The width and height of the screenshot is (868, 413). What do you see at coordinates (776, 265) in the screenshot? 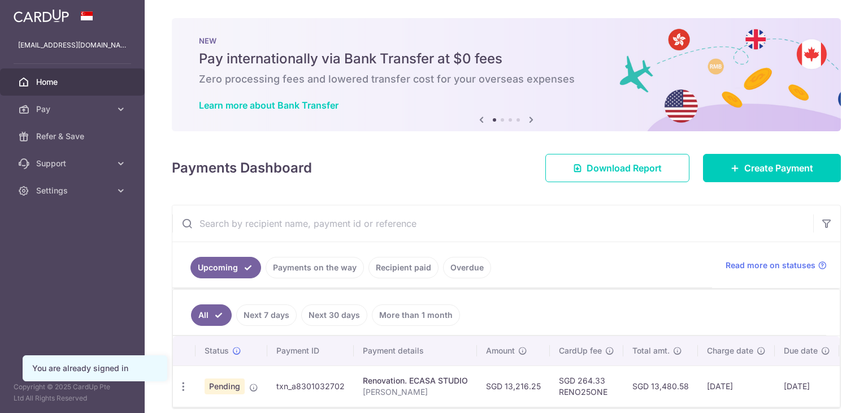
I see `a: Read more on statuses` at bounding box center [776, 265].